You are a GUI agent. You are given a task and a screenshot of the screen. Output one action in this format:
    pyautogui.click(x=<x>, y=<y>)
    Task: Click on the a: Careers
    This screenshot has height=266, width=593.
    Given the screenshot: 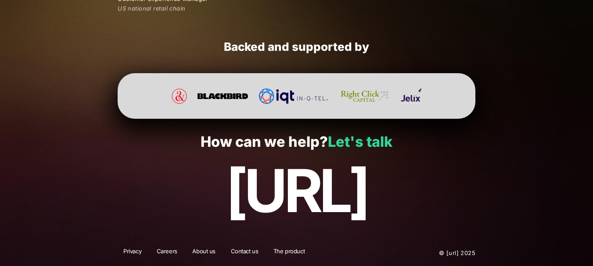 What is the action you would take?
    pyautogui.click(x=167, y=253)
    